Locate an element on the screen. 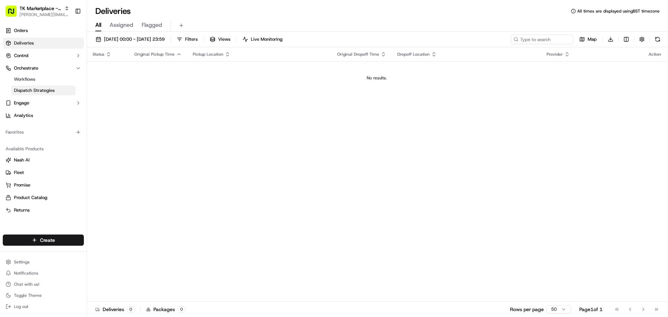  span: Notifications is located at coordinates (26, 273).